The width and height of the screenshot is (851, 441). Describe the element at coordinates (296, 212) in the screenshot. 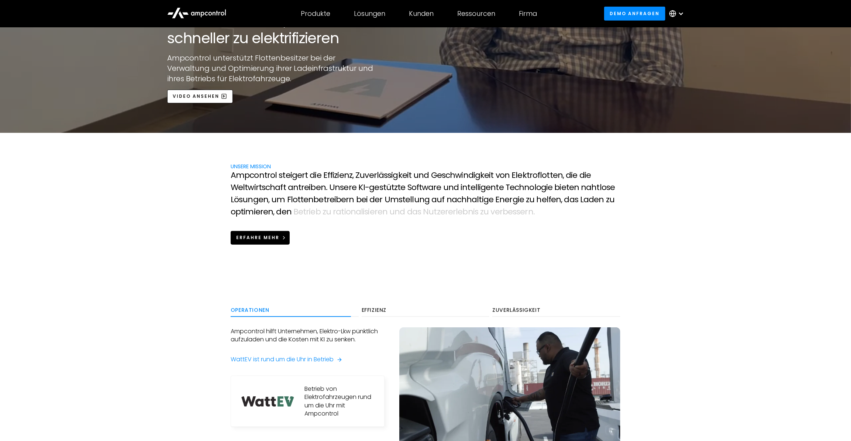

I see `span: B` at that location.